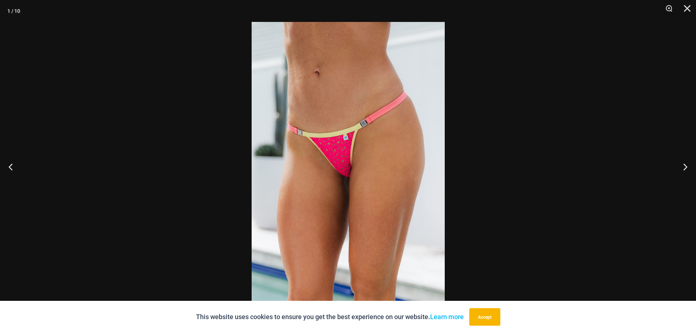 The image size is (696, 333). Describe the element at coordinates (348, 166) in the screenshot. I see `img: Bubble Mesh Highlight Pink 469 Thong 01` at that location.